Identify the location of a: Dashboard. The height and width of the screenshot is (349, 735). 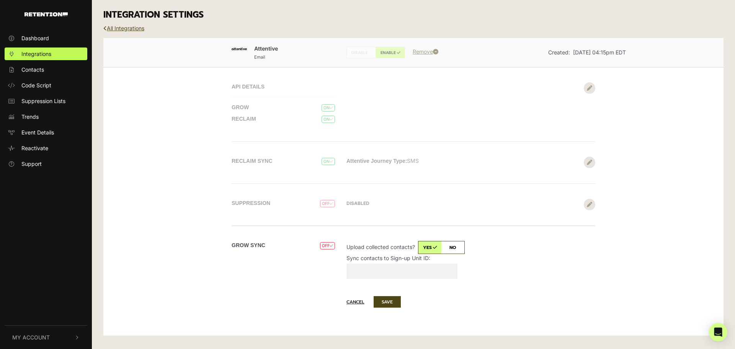
(46, 38).